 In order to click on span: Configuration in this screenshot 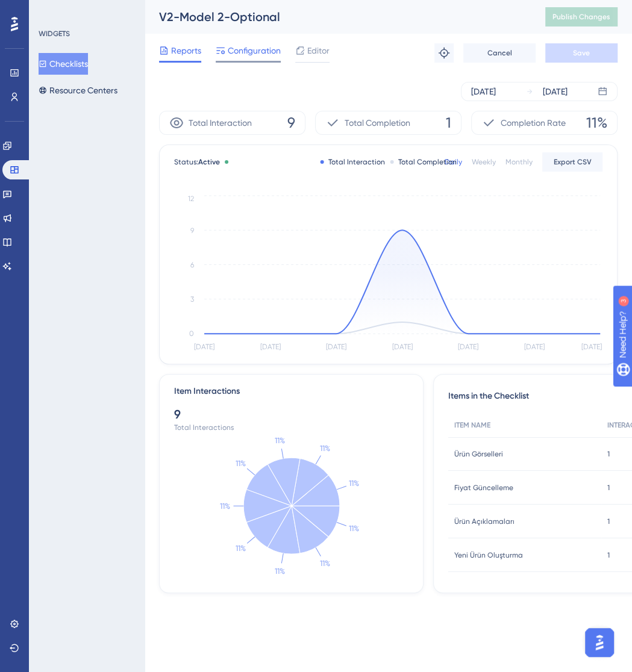, I will do `click(255, 51)`.